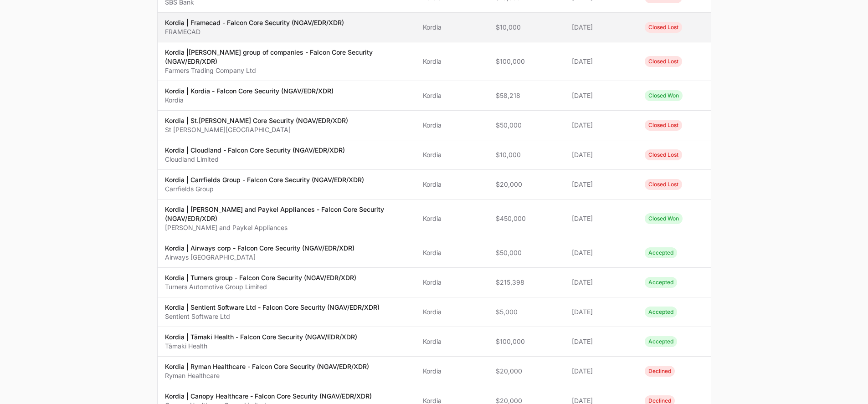 The width and height of the screenshot is (868, 404). Describe the element at coordinates (272, 307) in the screenshot. I see `p: Kordia | Sentient Software Ltd - Falcon Core Security (NGAV/EDR/XDR)` at that location.